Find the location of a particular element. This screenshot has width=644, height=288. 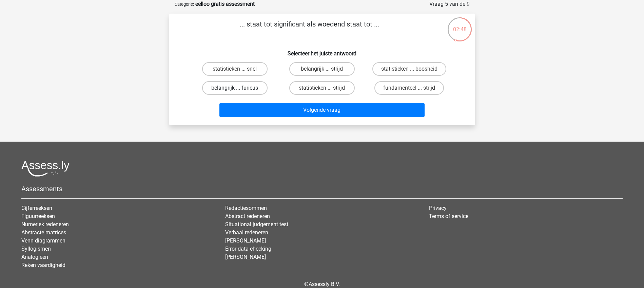

a: Terms of service is located at coordinates (449, 216).